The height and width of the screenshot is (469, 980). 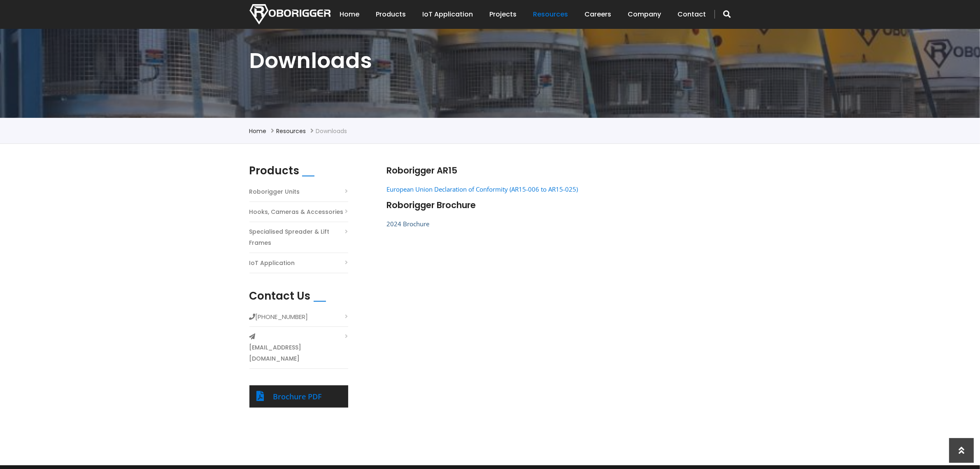 What do you see at coordinates (299, 237) in the screenshot?
I see `a: Specialised Spreader & Lift Frames` at bounding box center [299, 237].